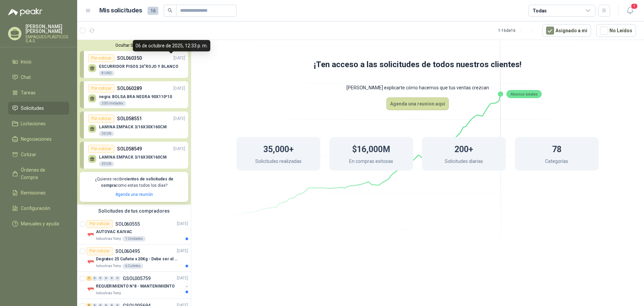 Image resolution: width=644 pixels, height=306 pixels. Describe the element at coordinates (32, 108) in the screenshot. I see `span: Solicitudes` at that location.